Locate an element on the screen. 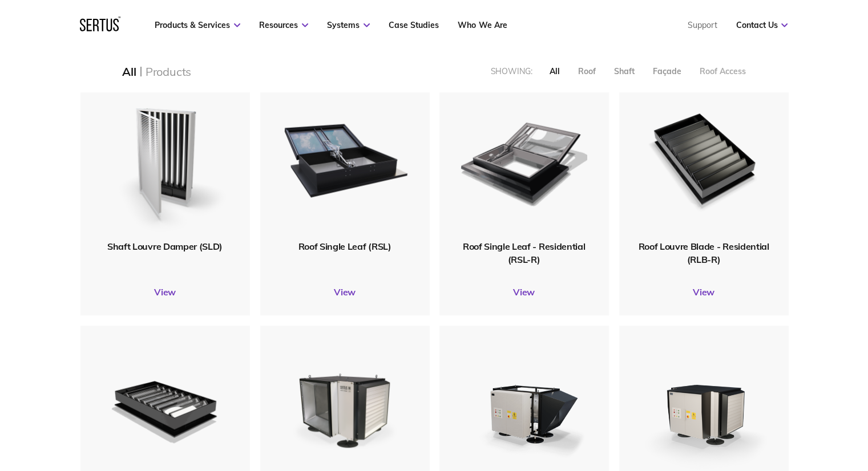 The height and width of the screenshot is (471, 868). div: Roof is located at coordinates (586, 71).